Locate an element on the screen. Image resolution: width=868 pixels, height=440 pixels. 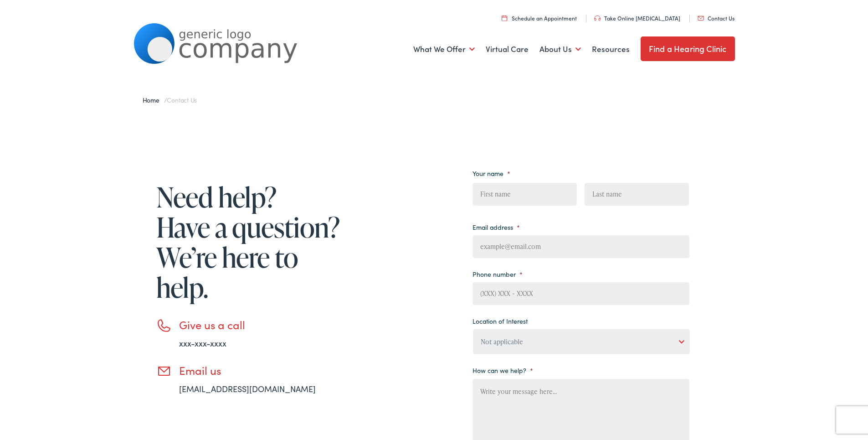
a: xxx-xxx-xxxx is located at coordinates (202, 343).